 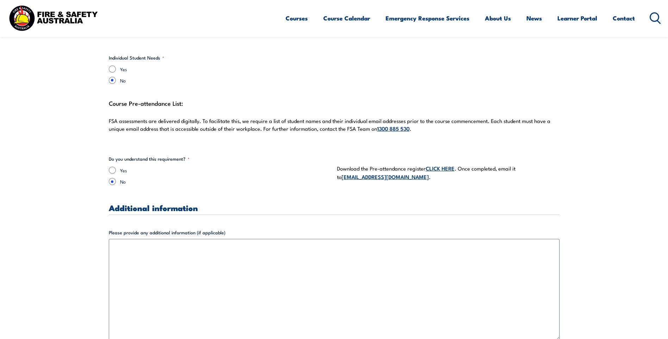 What do you see at coordinates (334, 207) in the screenshot?
I see `h3: Additional information` at bounding box center [334, 207].